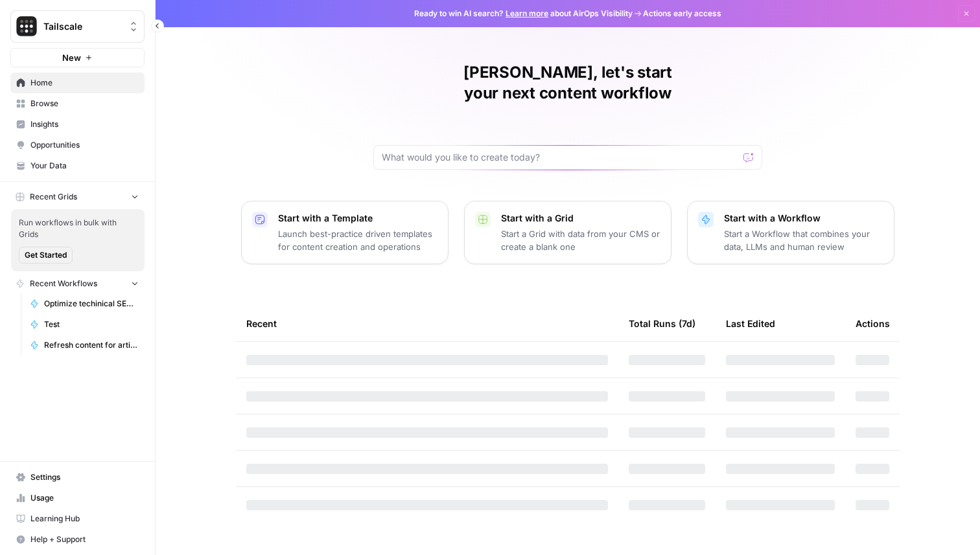  Describe the element at coordinates (77, 166) in the screenshot. I see `a: Your Data` at that location.